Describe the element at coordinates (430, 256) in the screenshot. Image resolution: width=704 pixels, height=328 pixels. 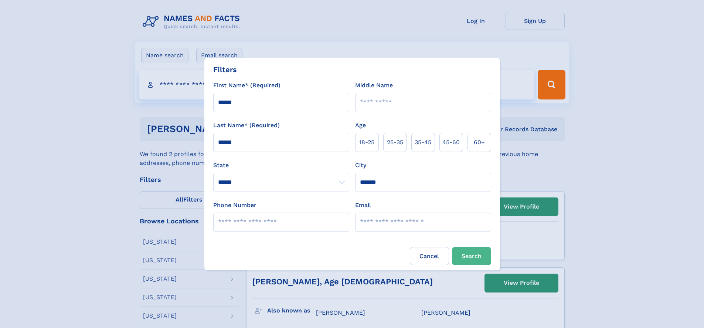
I see `label: Cancel` at that location.